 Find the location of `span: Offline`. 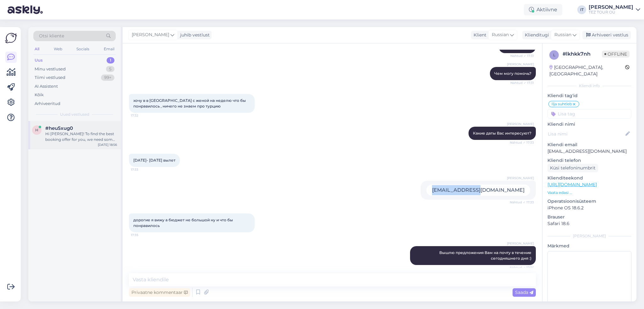

span: Offline is located at coordinates (615, 54).